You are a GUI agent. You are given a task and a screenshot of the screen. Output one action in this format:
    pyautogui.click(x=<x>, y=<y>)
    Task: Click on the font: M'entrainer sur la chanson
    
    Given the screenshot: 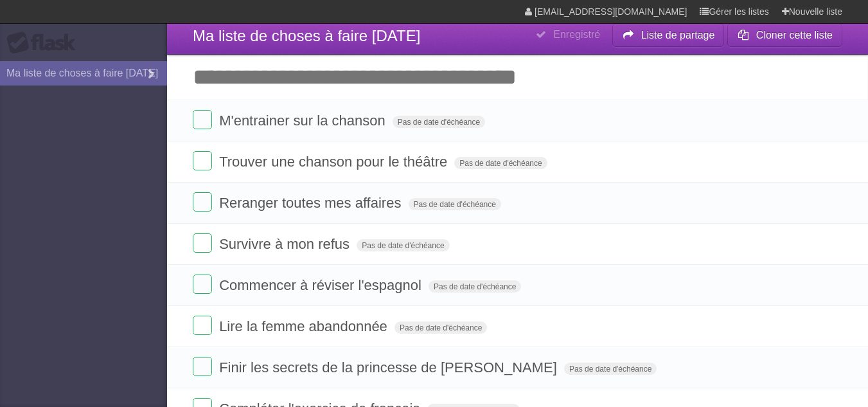 What is the action you would take?
    pyautogui.click(x=302, y=120)
    